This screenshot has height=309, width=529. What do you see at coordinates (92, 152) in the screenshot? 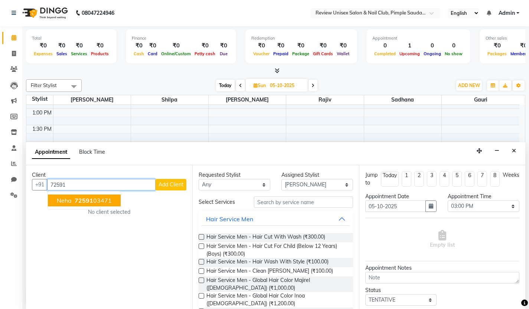
I see `span: Block Time` at bounding box center [92, 152].